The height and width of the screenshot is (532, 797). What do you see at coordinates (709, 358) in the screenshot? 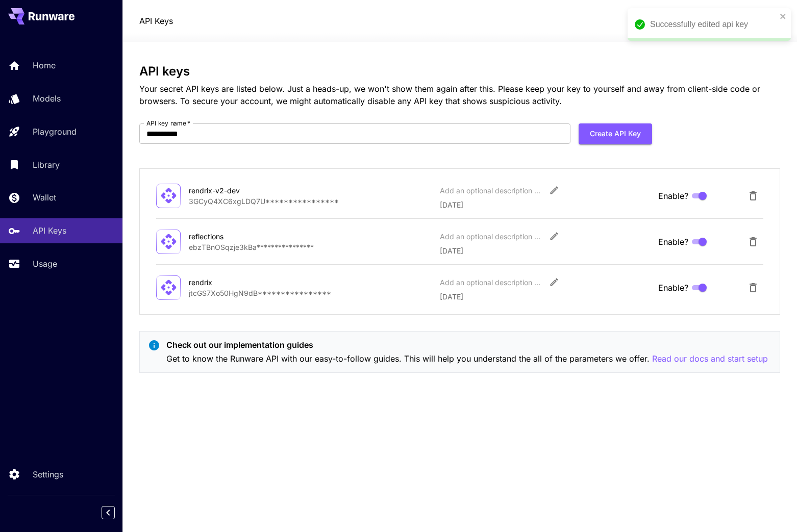
I see `button: Read our docs and start setup` at bounding box center [709, 358].